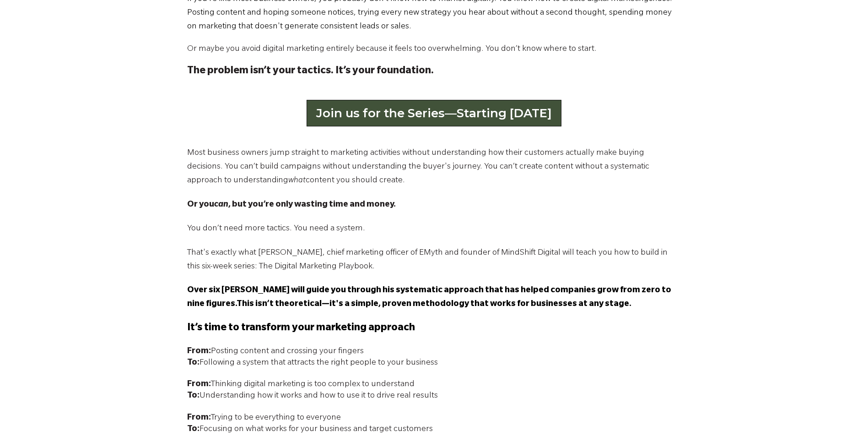 The width and height of the screenshot is (868, 437). I want to click on em: can, so click(221, 205).